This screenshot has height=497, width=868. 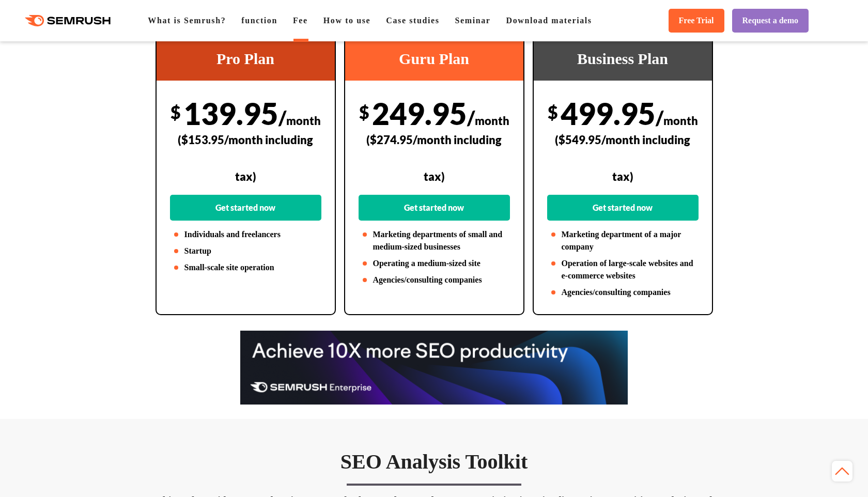 What do you see at coordinates (259, 20) in the screenshot?
I see `a: function` at bounding box center [259, 20].